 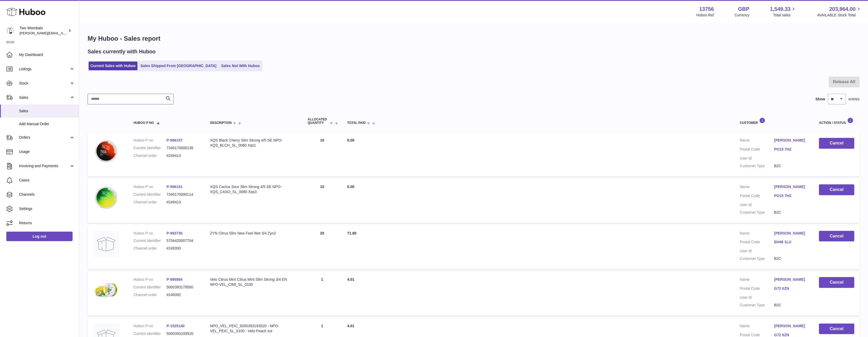 What do you see at coordinates (47, 194) in the screenshot?
I see `span: Channels` at bounding box center [47, 194].